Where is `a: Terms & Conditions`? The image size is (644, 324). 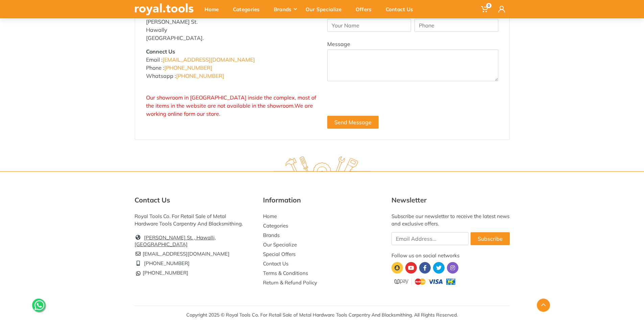 a: Terms & Conditions is located at coordinates (285, 273).